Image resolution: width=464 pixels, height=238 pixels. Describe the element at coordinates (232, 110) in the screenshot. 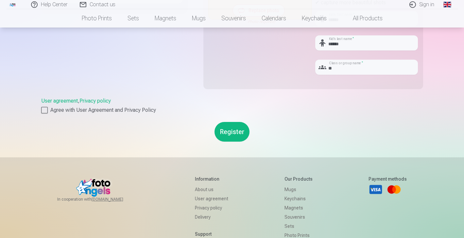

I see `label: Agree with User Agreement and Privacy Policy` at that location.